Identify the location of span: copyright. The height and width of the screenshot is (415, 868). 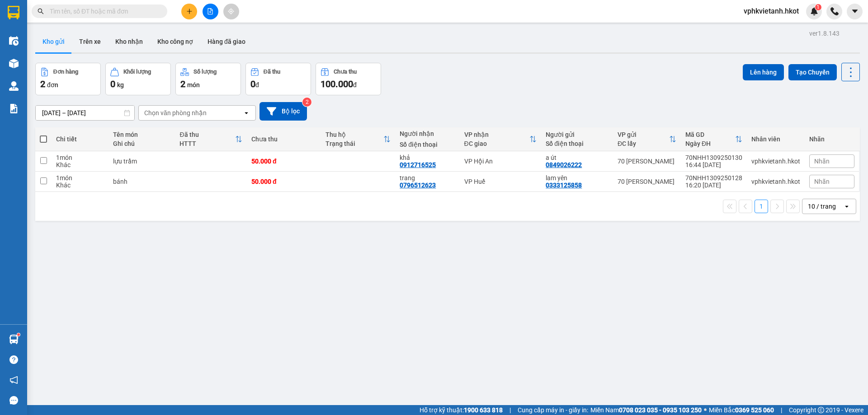
(821, 410).